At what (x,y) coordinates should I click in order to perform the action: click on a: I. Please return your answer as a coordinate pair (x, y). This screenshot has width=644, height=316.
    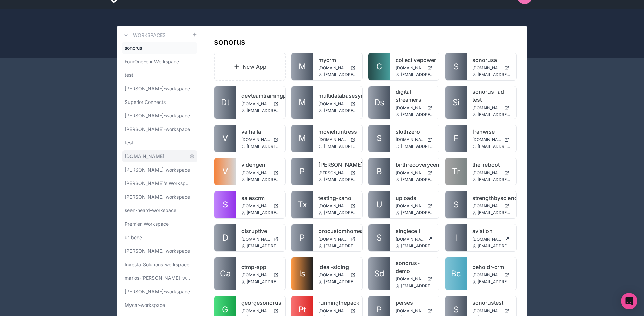
    Looking at the image, I should click on (456, 238).